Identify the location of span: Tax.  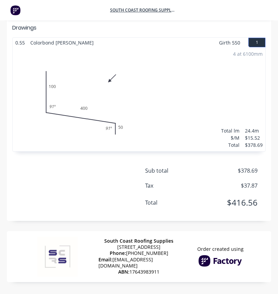
(176, 186).